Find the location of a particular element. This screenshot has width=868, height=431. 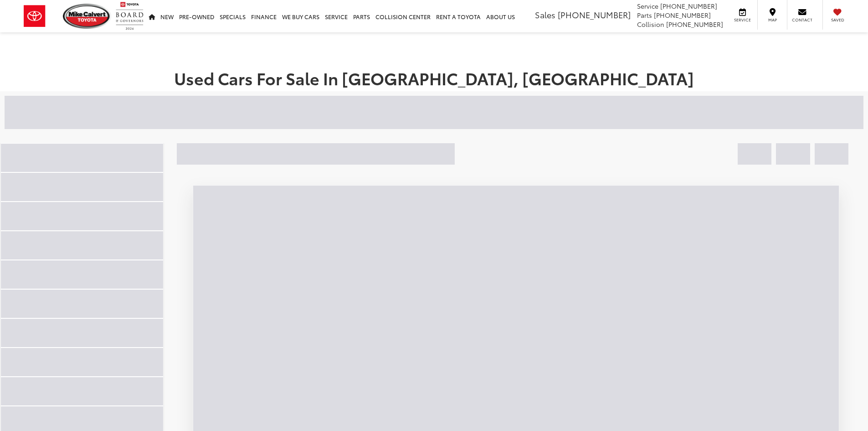

span: Contact is located at coordinates (802, 19).